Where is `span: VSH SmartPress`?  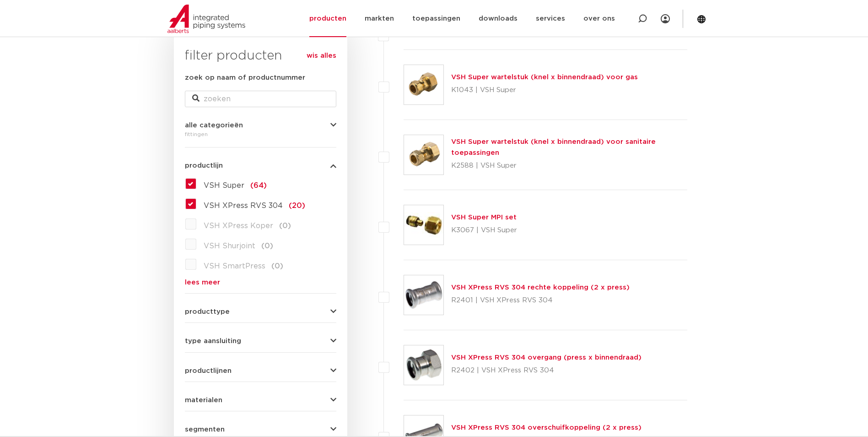 span: VSH SmartPress is located at coordinates (234, 266).